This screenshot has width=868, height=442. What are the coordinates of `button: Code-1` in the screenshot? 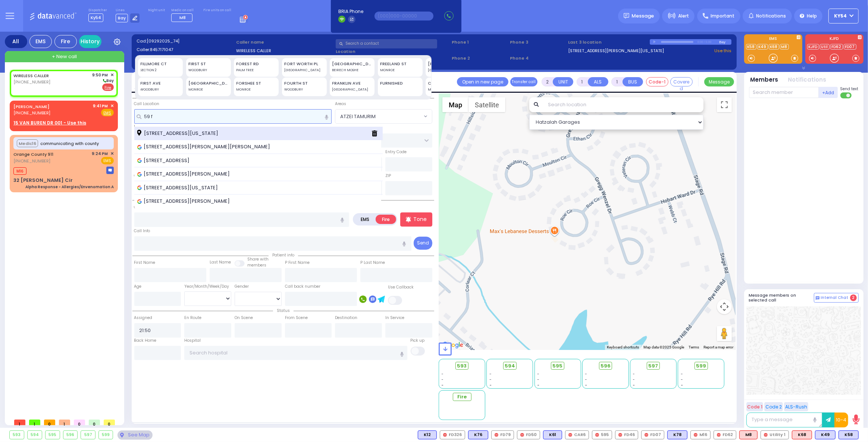 It's located at (657, 82).